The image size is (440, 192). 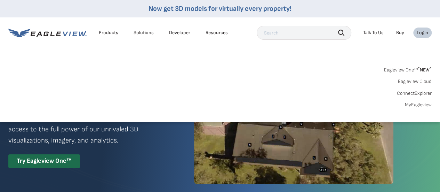 I want to click on a: Buy, so click(x=400, y=33).